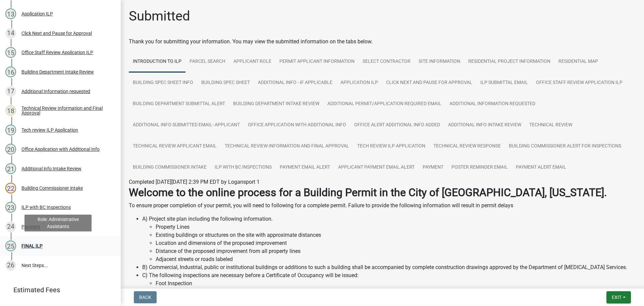  What do you see at coordinates (389, 267) in the screenshot?
I see `li: B) Commercial, Industrial, public or institutional buildings or additions to such a building shal...` at bounding box center [389, 267].